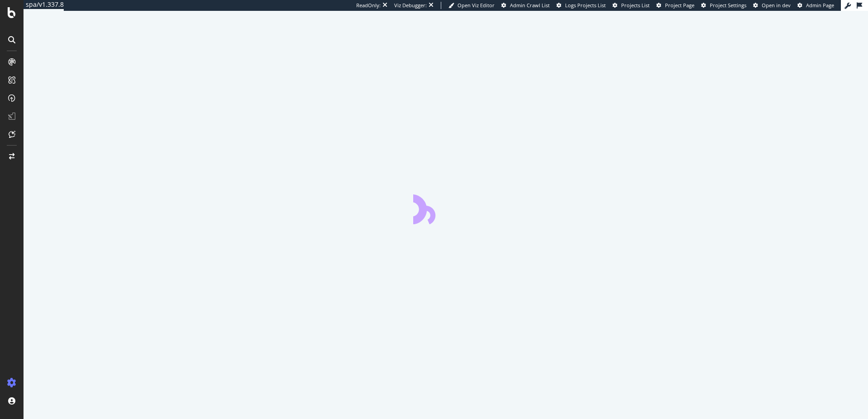  I want to click on span: Open Viz Editor, so click(476, 5).